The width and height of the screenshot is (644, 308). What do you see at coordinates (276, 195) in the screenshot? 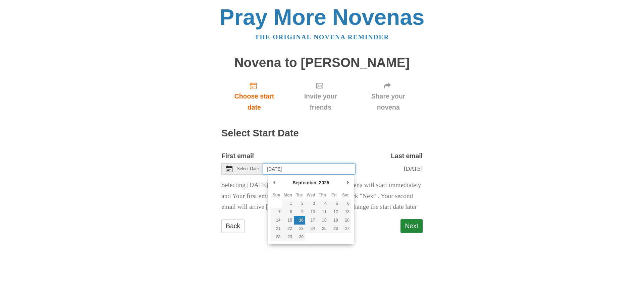
I see `abbr: Sunday` at bounding box center [276, 195].